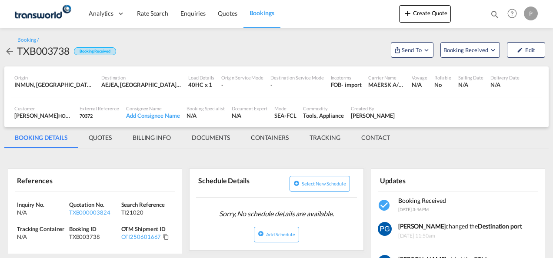  Describe the element at coordinates (42, 13) in the screenshot. I see `img: f753ae806dec11f0841701cdfdf085c0.png` at that location.